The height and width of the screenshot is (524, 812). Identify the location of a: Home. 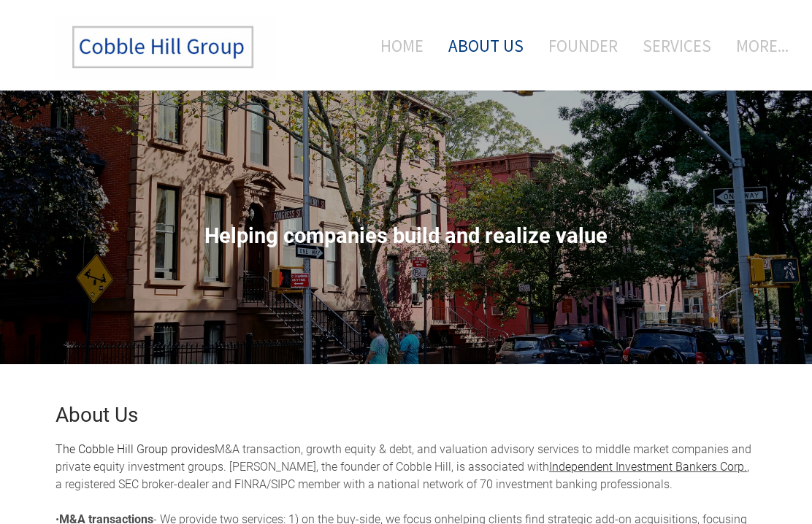
(396, 45).